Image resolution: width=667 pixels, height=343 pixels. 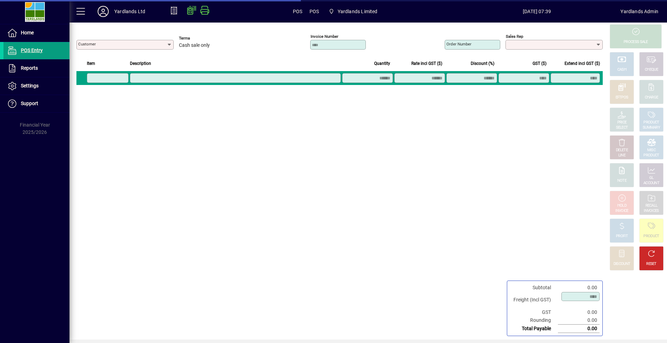 What do you see at coordinates (534, 321) in the screenshot?
I see `td: Rounding` at bounding box center [534, 321].